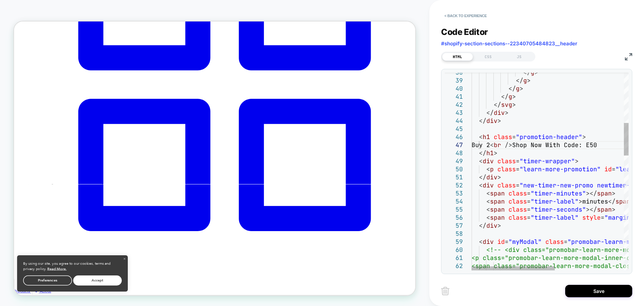  What do you see at coordinates (558, 210) in the screenshot?
I see `span: "timer-seconds"` at bounding box center [558, 210].